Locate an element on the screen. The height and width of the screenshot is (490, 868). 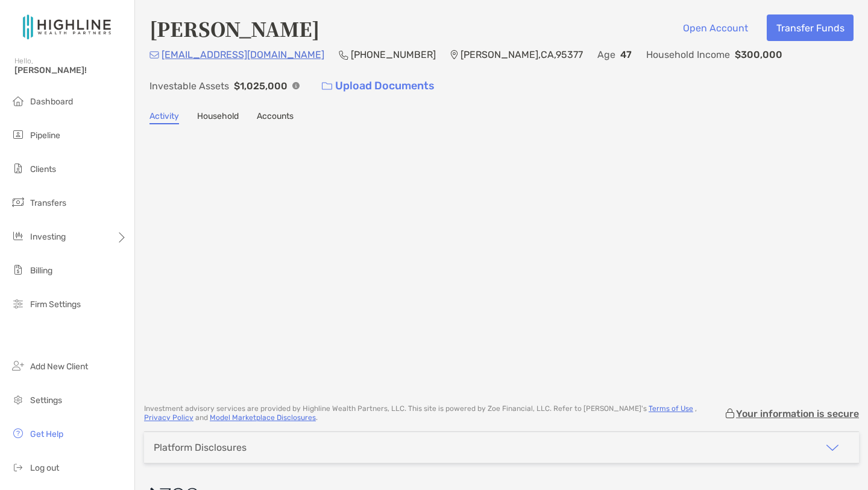
span: Get Help is located at coordinates (47, 434).